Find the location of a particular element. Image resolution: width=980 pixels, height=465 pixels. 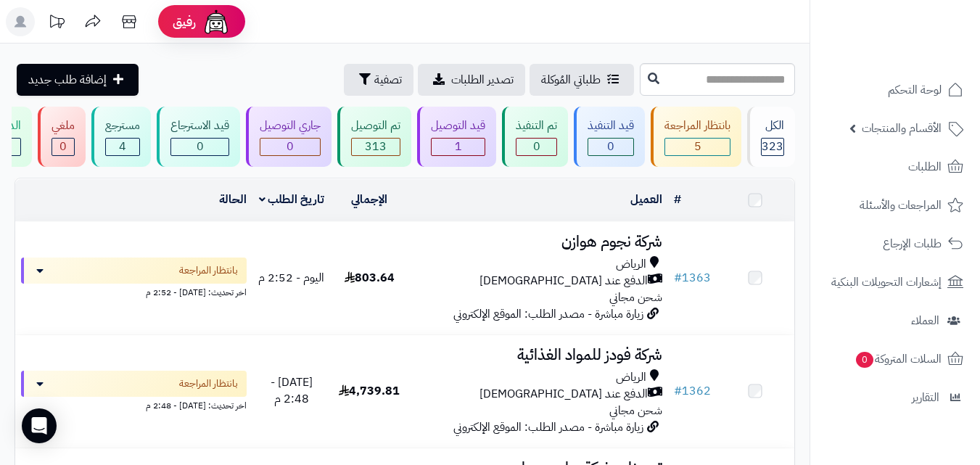

a: الحالة is located at coordinates (232, 200).